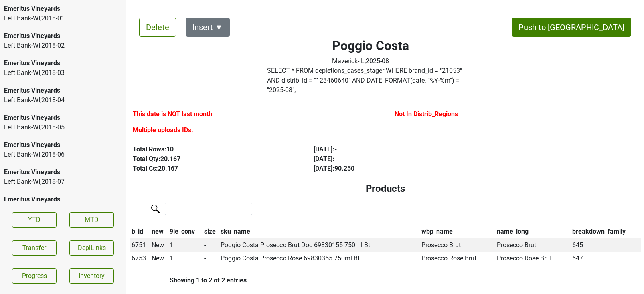  I want to click on h2: Poggio Costa, so click(371, 46).